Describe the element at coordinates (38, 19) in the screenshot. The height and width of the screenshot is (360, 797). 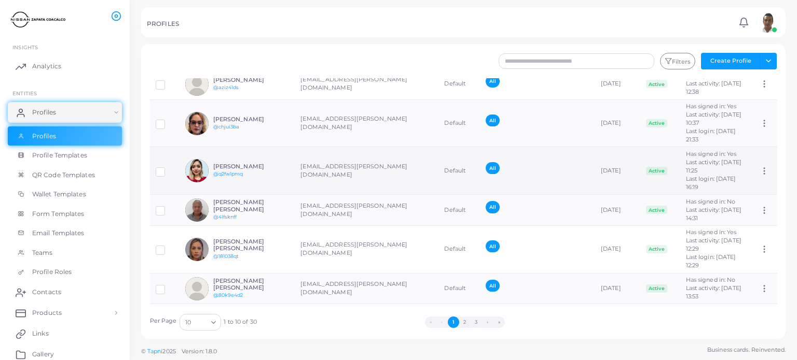
I see `img: logo` at that location.